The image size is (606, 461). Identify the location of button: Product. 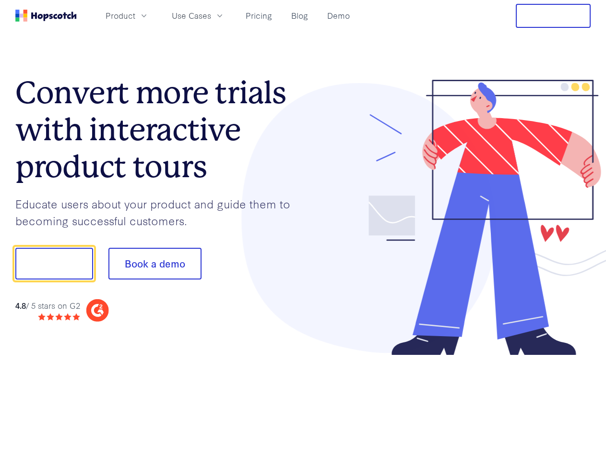
(127, 15).